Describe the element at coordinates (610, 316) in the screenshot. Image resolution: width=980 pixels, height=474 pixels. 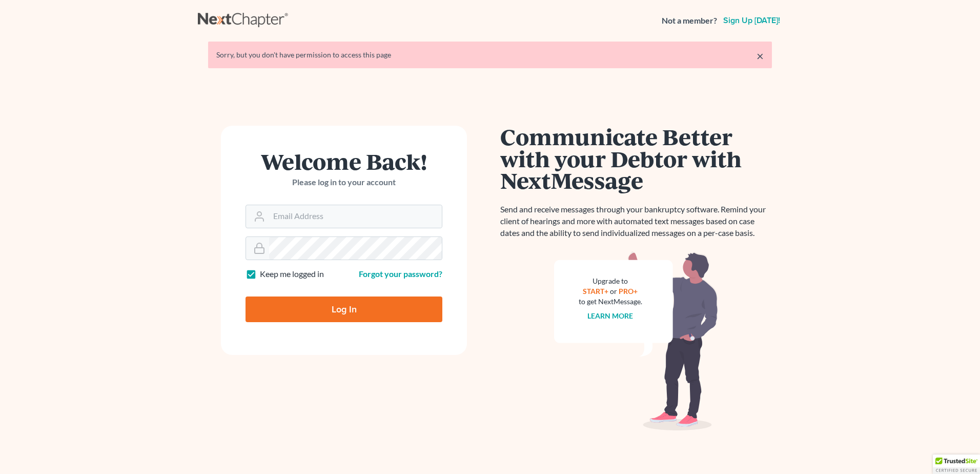
I see `a: Learn more` at that location.